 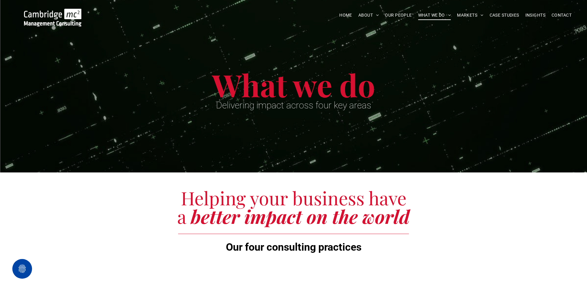 I want to click on a: OUR PEOPLE, so click(x=398, y=15).